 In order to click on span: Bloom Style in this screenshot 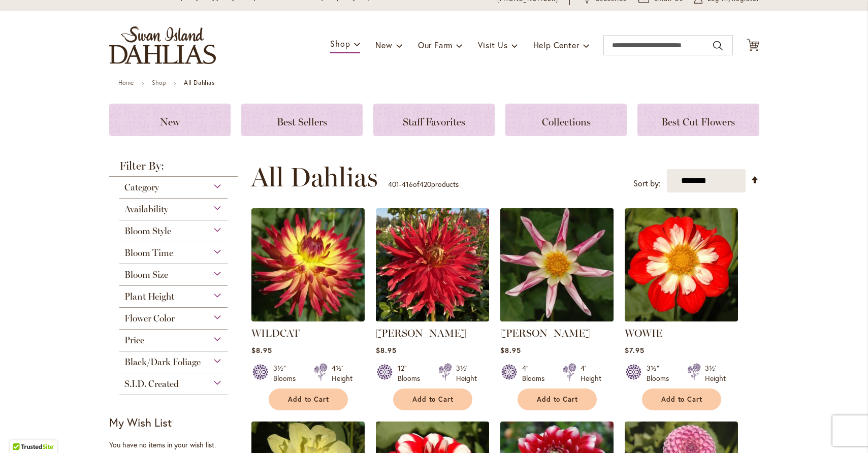, I will do `click(148, 231)`.